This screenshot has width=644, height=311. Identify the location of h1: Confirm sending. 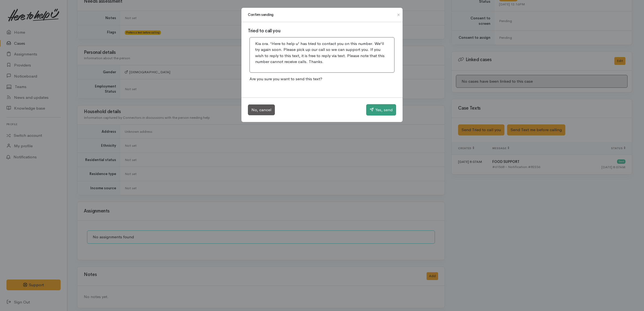
(261, 15).